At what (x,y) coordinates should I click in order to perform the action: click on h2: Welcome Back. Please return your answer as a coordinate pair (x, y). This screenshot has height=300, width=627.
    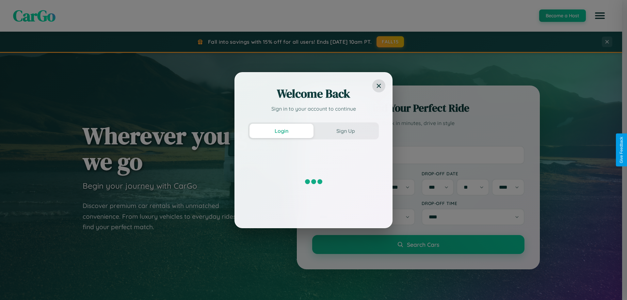
    Looking at the image, I should click on (313, 94).